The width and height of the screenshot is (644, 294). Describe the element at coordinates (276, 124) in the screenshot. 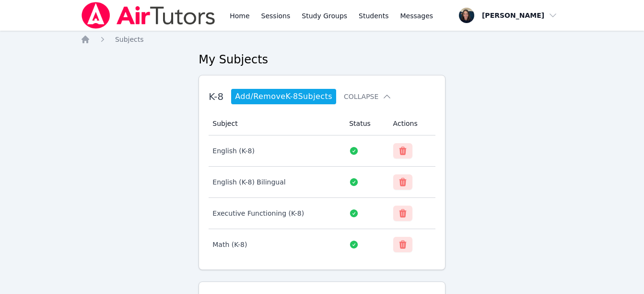

I see `th: Subject` at that location.